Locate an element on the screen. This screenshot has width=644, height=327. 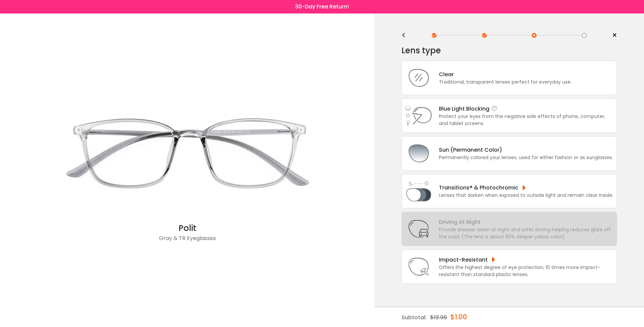
div: Offers the highest degree of eye protection, 10 times more impact-resistant than standard plastic... is located at coordinates (526, 271).